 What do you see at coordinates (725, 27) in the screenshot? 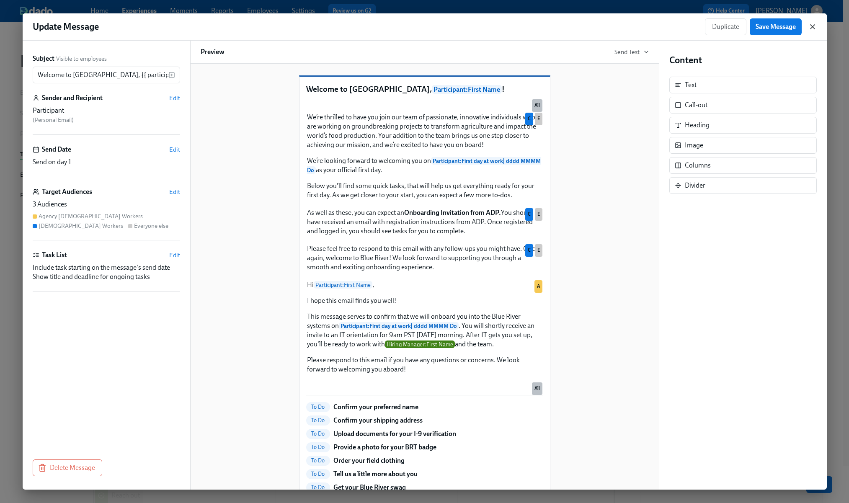
I see `span: Duplicate` at bounding box center [725, 27].